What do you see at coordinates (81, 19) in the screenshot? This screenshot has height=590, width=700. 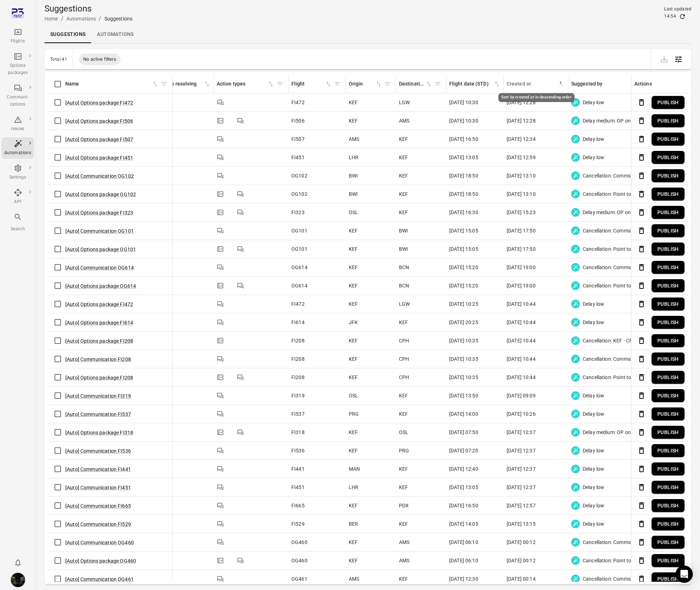 I see `a: Automations` at bounding box center [81, 19].